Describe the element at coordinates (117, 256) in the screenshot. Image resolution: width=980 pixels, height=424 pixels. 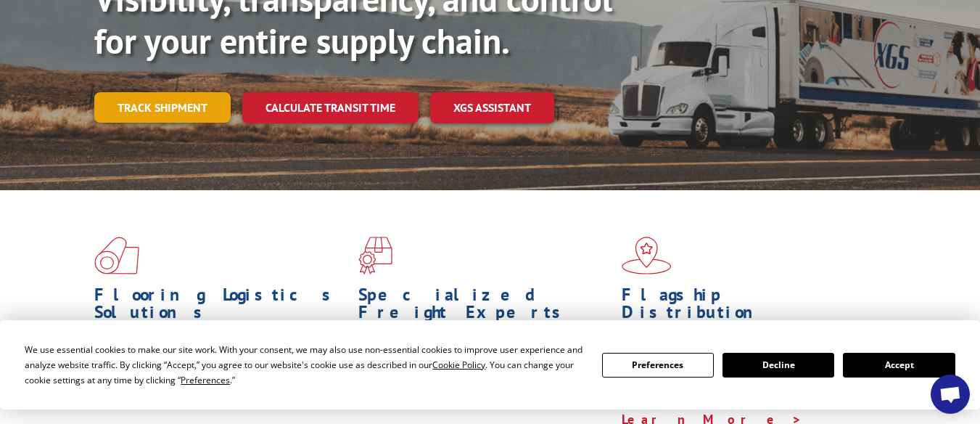
I see `img: xgs-icon-total-supply-chain-intelligence-red` at that location.